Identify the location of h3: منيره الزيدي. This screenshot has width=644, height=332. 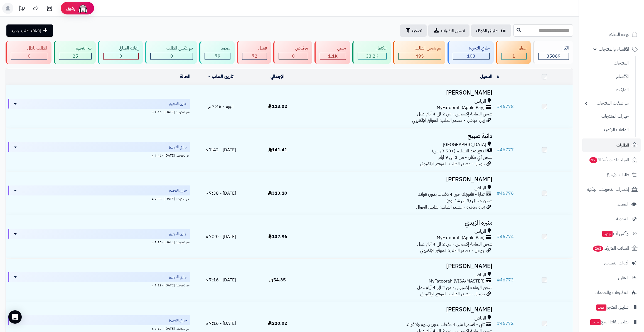
(400, 223).